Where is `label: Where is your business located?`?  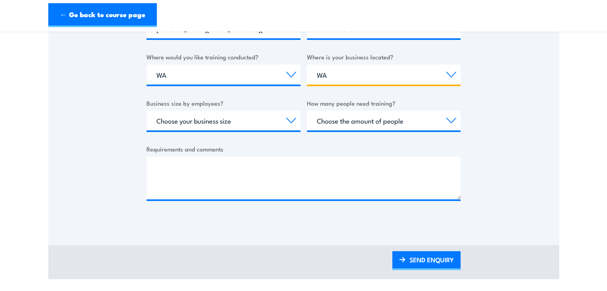 label: Where is your business located? is located at coordinates (384, 57).